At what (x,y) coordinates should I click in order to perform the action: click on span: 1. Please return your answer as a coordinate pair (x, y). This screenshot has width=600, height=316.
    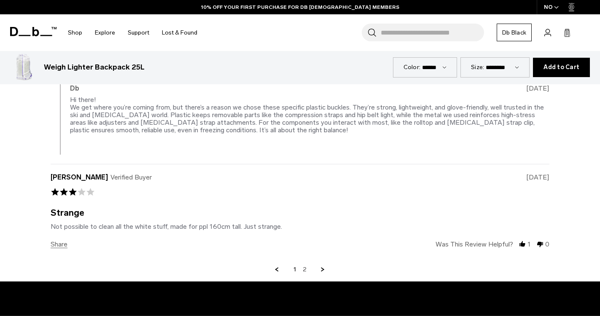
    Looking at the image, I should click on (529, 244).